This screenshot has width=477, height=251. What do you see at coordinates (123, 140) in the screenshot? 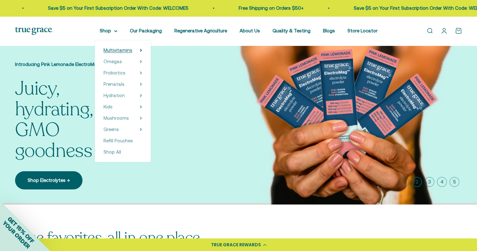
I see `a: Refill Pouches` at bounding box center [123, 140].